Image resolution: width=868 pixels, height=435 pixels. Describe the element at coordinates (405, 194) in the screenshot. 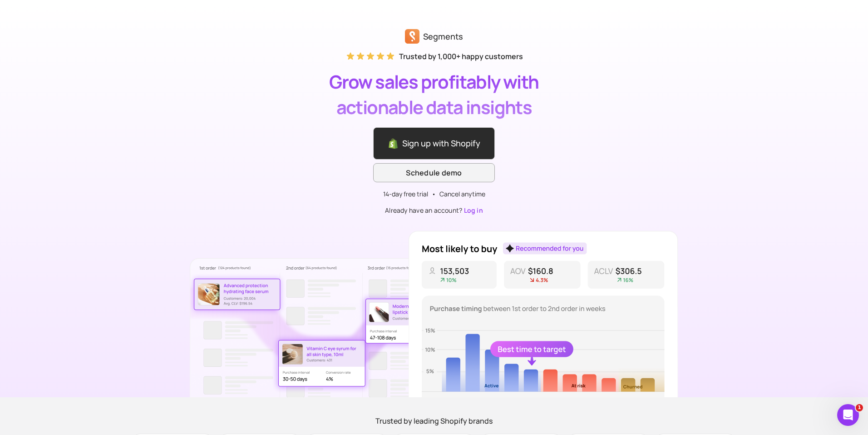

I see `p: 14-day free trial` at that location.